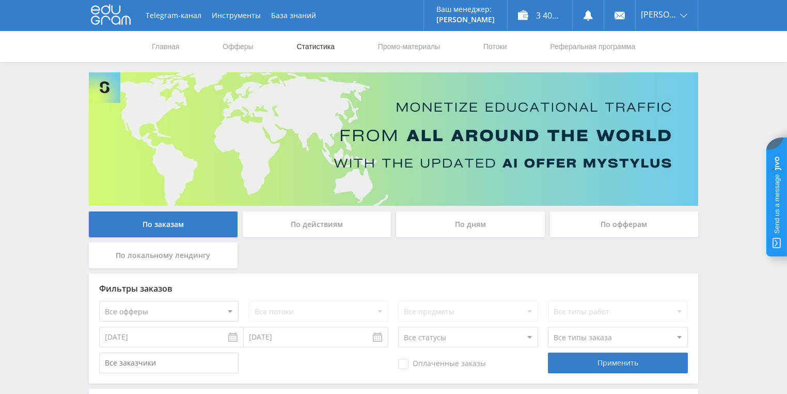 This screenshot has height=394, width=787. What do you see at coordinates (625, 224) in the screenshot?
I see `div: По офферам` at bounding box center [625, 224].